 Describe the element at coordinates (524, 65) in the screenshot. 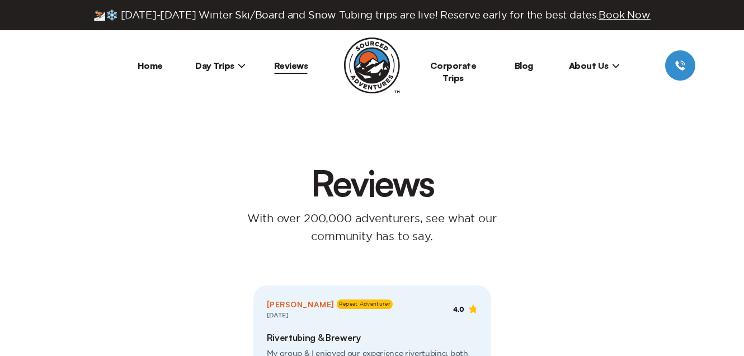

I see `a: Blog` at that location.